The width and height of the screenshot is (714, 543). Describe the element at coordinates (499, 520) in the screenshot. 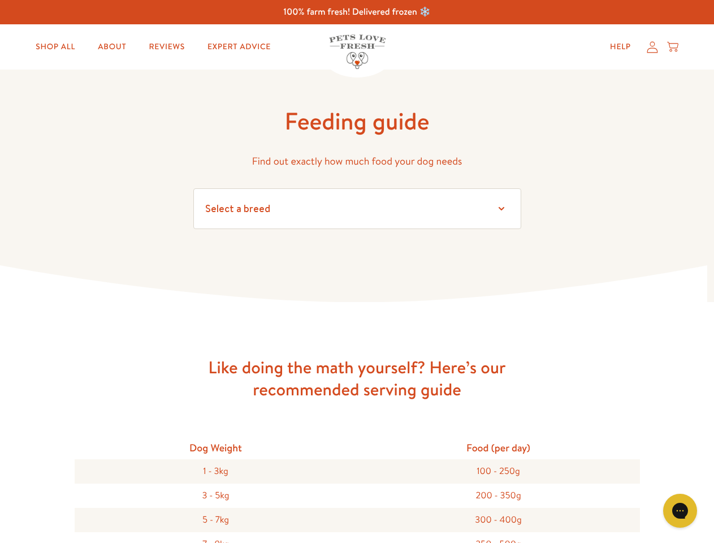

I see `div: 300 - 400g` at that location.